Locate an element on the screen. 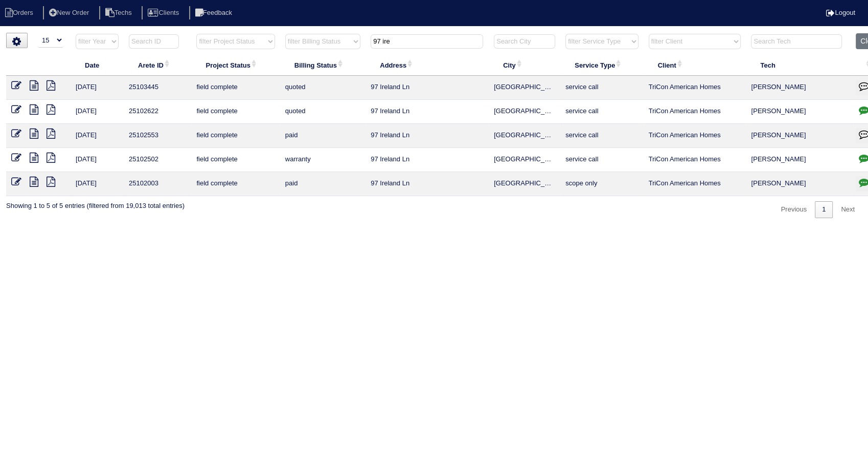 This screenshot has height=466, width=868. th: Date is located at coordinates (97, 65).